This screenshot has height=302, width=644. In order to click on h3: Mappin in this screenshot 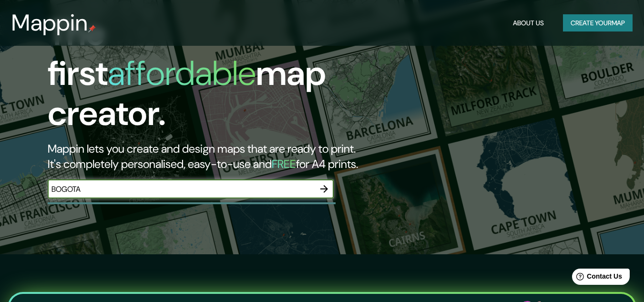, I will do `click(50, 23)`.